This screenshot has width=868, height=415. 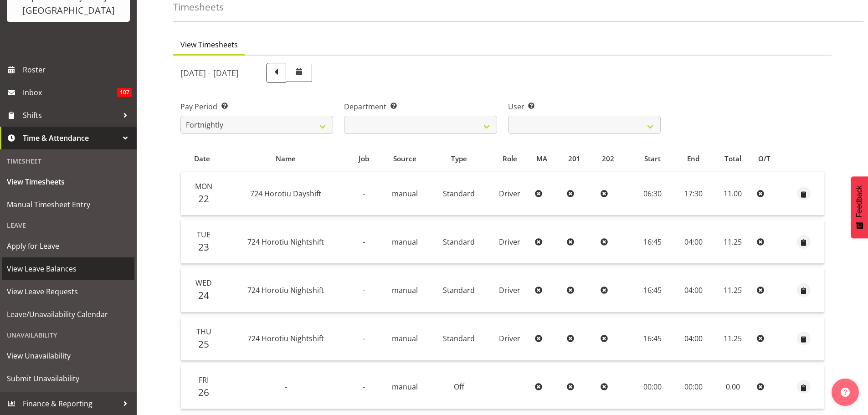 What do you see at coordinates (69, 291) in the screenshot?
I see `span: View Leave Requests` at bounding box center [69, 291].